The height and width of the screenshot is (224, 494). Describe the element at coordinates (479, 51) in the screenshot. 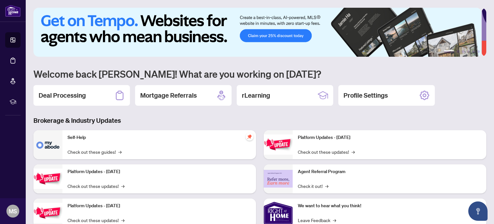

I see `button: 6` at that location.